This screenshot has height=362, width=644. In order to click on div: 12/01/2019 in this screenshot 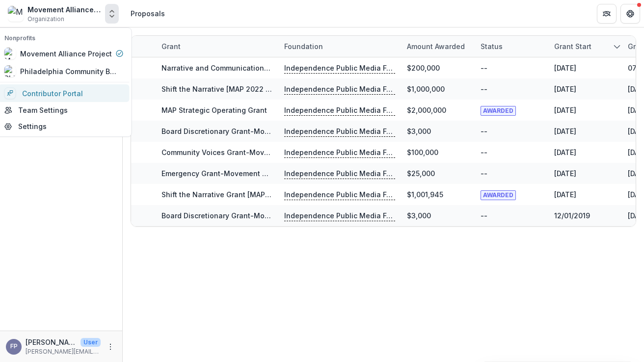, I will do `click(572, 215)`.